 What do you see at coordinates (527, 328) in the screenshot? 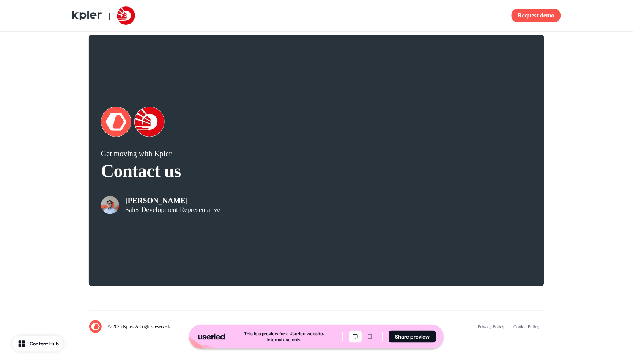
I see `a: Cookie Policy` at bounding box center [527, 328].